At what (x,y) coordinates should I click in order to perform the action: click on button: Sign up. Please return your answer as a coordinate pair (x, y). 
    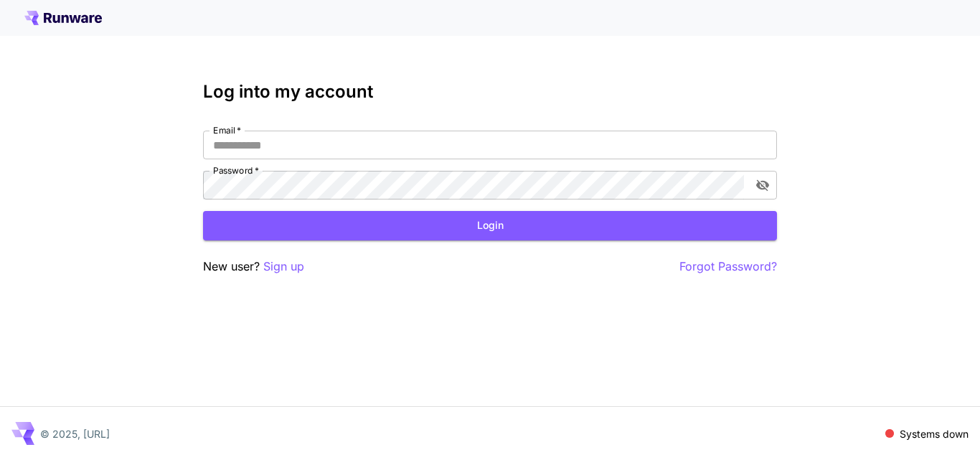
    Looking at the image, I should click on (284, 267).